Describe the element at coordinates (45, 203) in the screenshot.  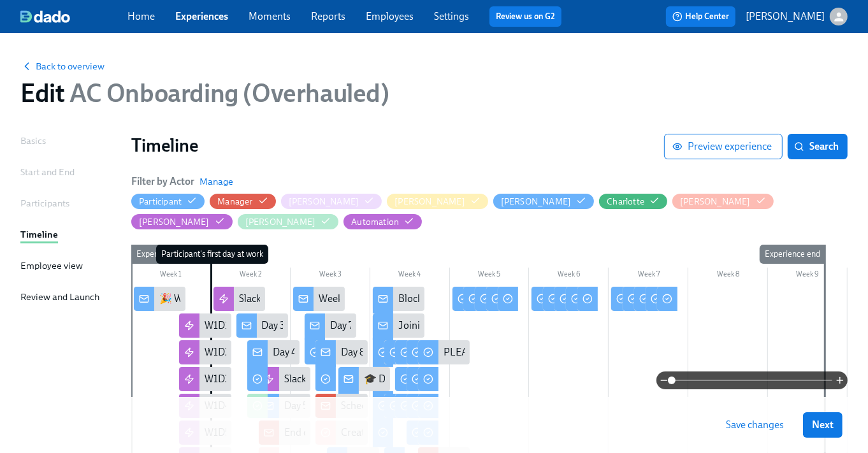
I see `div: Participants` at that location.